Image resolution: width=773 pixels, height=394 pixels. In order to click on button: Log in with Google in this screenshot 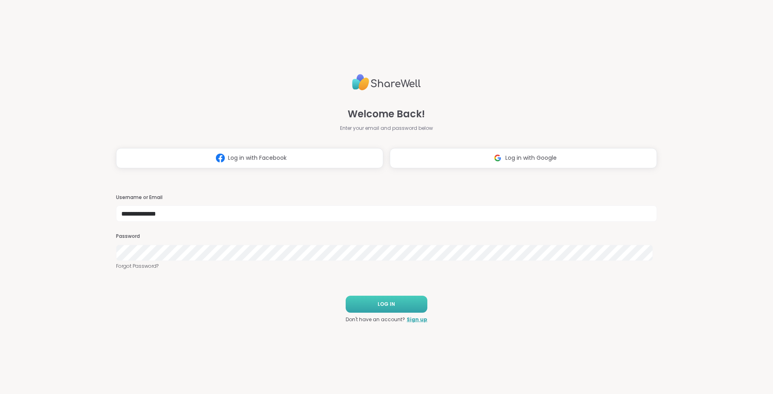, I will do `click(523, 158)`.